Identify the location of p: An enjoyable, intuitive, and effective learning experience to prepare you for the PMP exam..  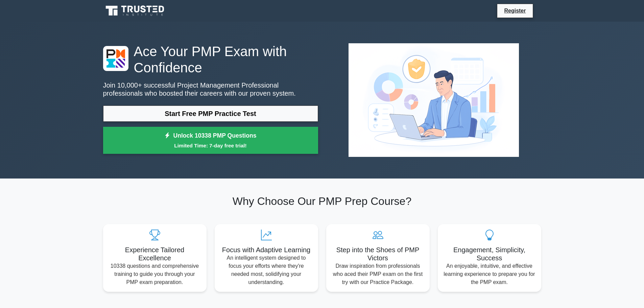
(489, 274).